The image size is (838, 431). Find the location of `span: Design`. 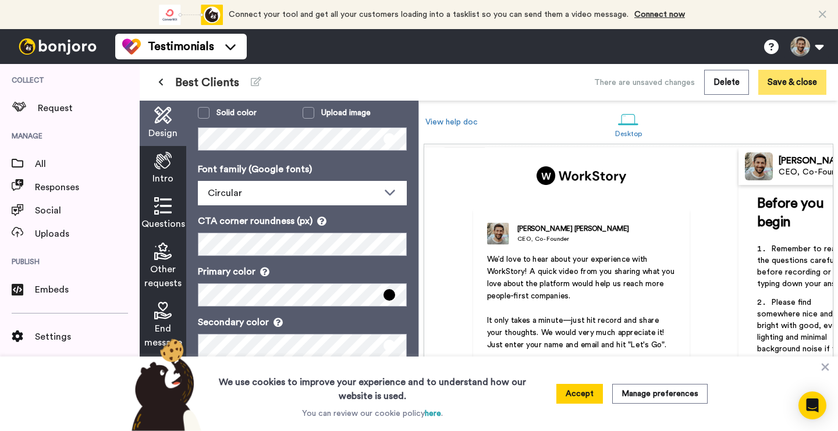

span: Design is located at coordinates (163, 133).